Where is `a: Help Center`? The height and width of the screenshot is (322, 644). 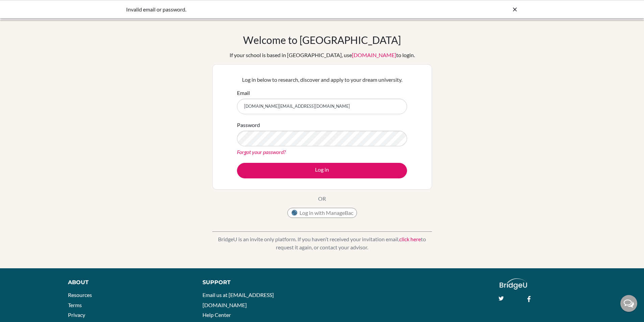
a: Help Center is located at coordinates (216, 314).